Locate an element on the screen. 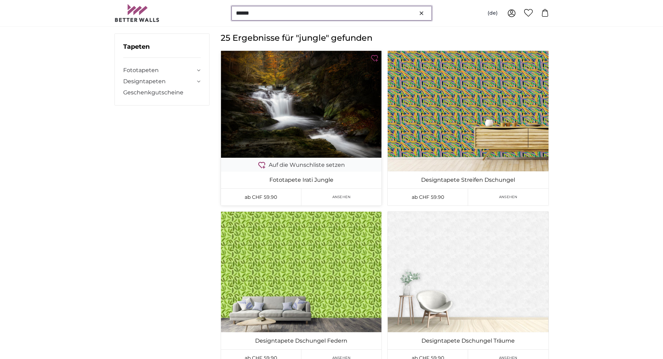 This screenshot has width=663, height=359. a: photo-wallpaper-artful-map Auf die Wunschliste setzen is located at coordinates (301, 111).